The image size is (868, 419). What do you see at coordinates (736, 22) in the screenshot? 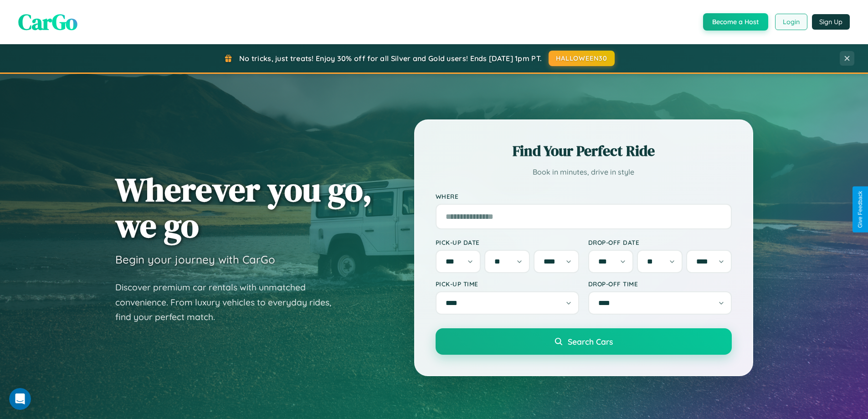
I see `button: Become a Host` at bounding box center [736, 22].